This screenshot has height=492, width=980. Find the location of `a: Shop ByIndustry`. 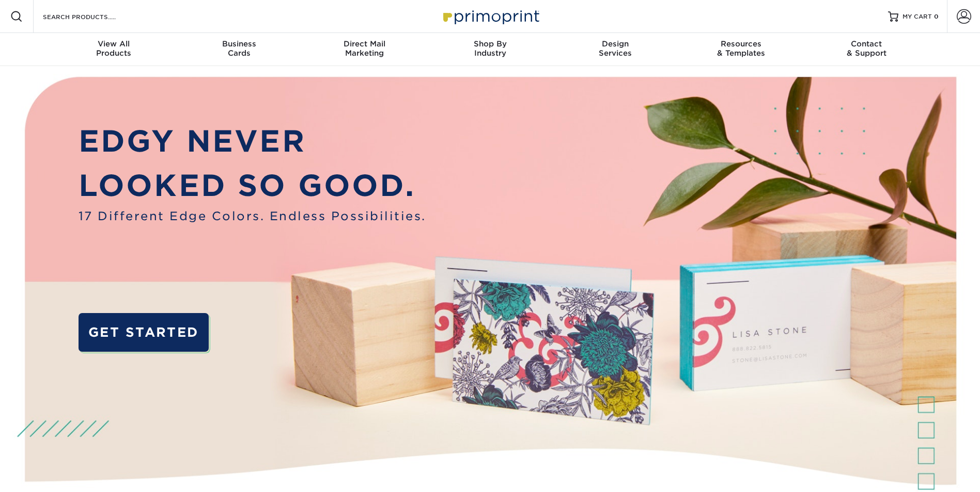

a: Shop ByIndustry is located at coordinates (490, 50).